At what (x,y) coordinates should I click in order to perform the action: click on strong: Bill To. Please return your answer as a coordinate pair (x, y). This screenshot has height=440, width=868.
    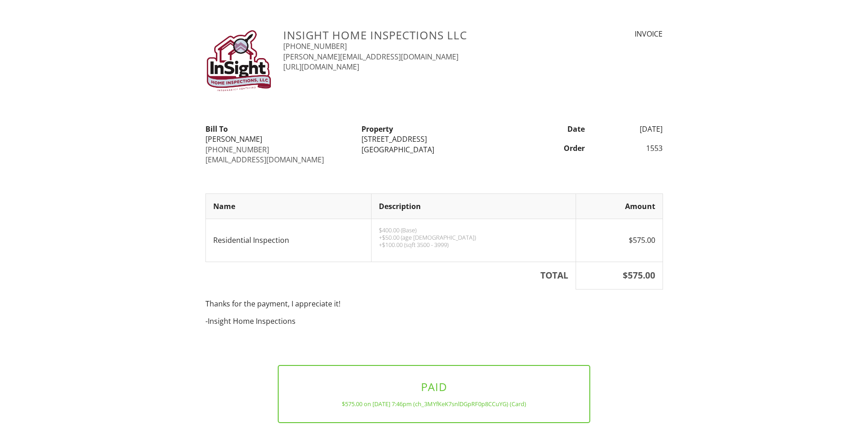
    Looking at the image, I should click on (217, 129).